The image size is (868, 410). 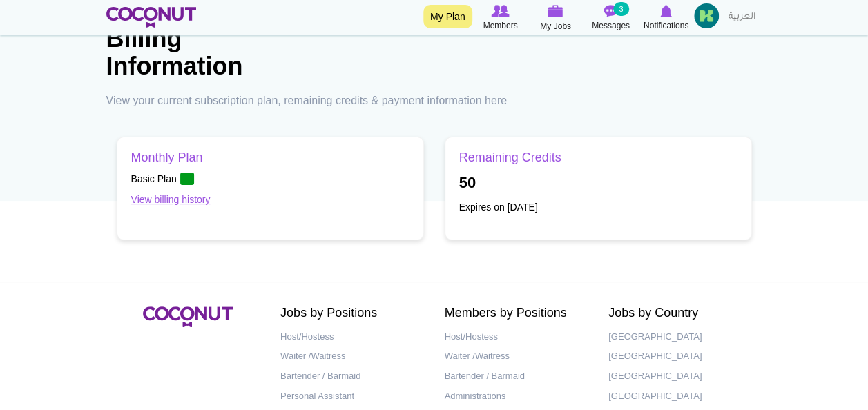 I want to click on b: 50, so click(x=468, y=182).